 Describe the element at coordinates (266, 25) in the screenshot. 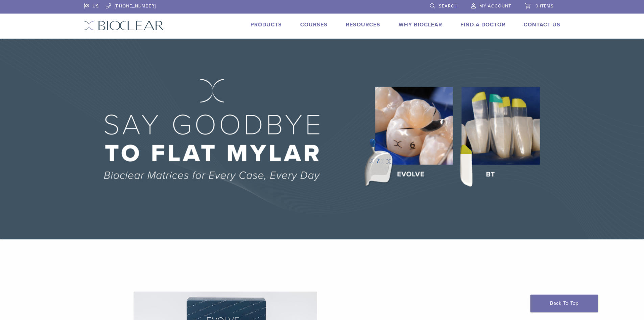

I see `a: Products` at that location.